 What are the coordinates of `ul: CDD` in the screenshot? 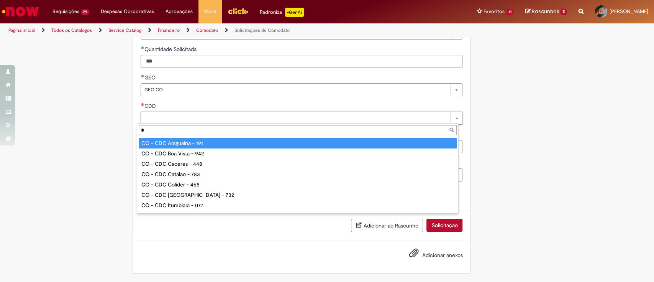 It's located at (298, 175).